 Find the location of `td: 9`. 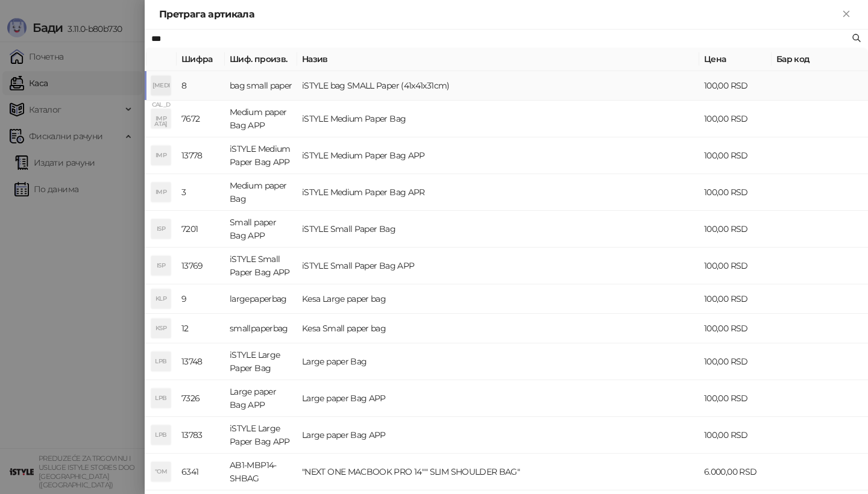

td: 9 is located at coordinates (200, 299).